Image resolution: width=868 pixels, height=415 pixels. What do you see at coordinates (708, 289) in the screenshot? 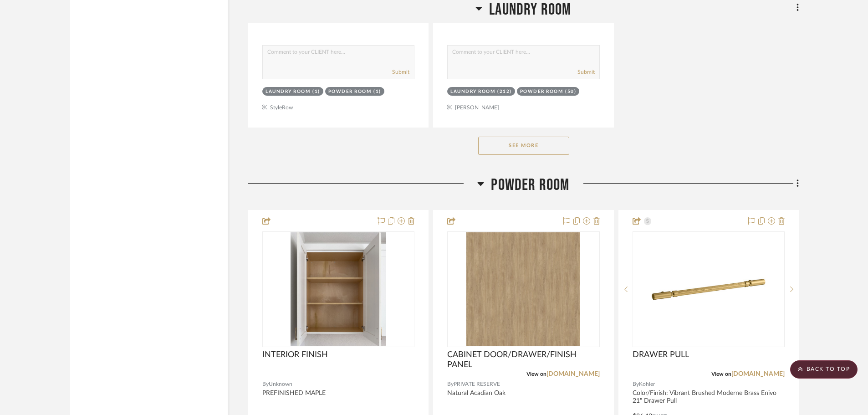
I see `img: DRAWER PULL` at bounding box center [708, 289].